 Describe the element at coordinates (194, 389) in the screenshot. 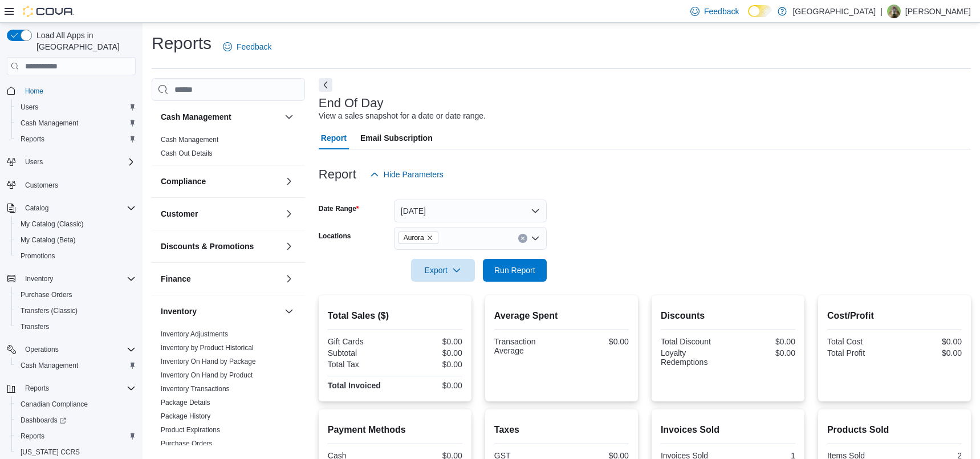

I see `span: Inventory Transactions` at that location.